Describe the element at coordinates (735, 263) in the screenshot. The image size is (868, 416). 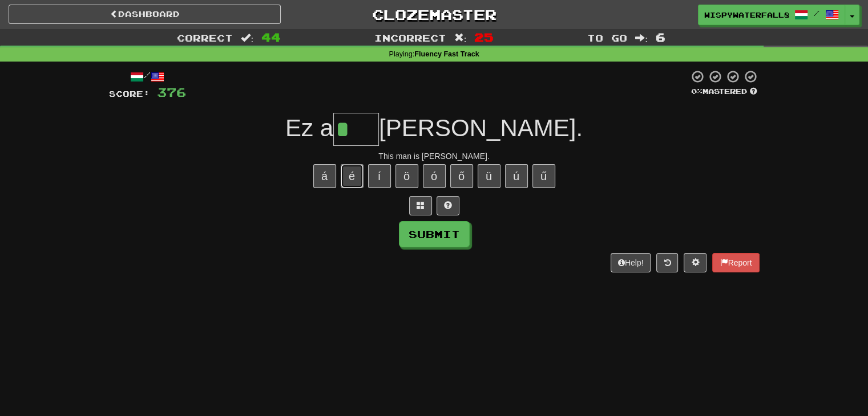
I see `button: Report` at that location.